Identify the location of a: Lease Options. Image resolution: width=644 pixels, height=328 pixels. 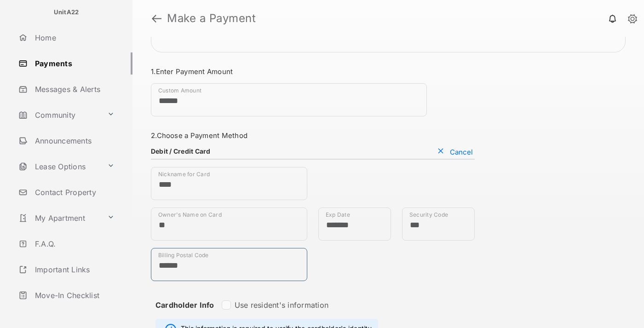
(59, 166).